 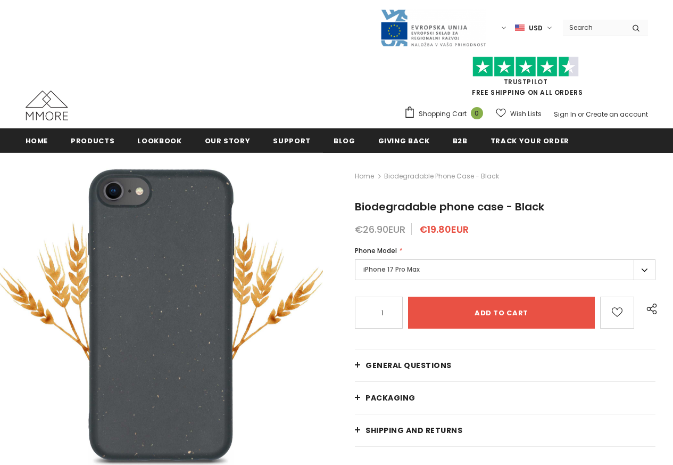 What do you see at coordinates (376, 250) in the screenshot?
I see `span: Phone Model` at bounding box center [376, 250].